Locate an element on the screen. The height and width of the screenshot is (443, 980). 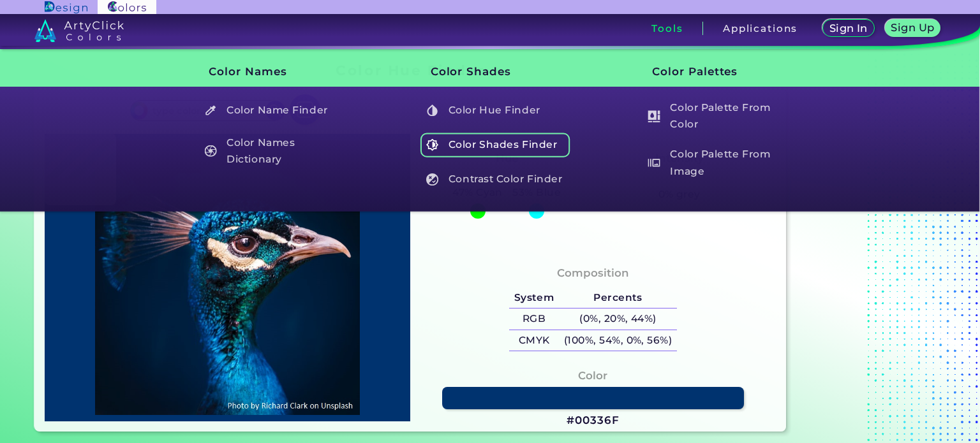
h5: (100%, 54%, 0%, 56%) is located at coordinates (617, 341).